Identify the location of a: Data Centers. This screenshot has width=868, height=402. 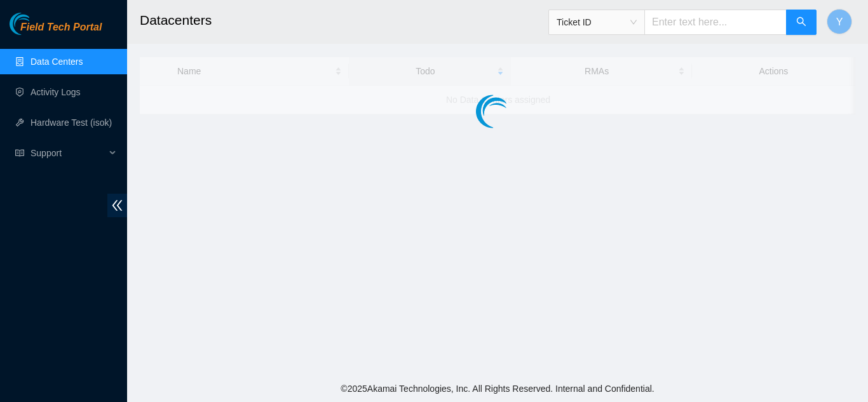
(57, 61).